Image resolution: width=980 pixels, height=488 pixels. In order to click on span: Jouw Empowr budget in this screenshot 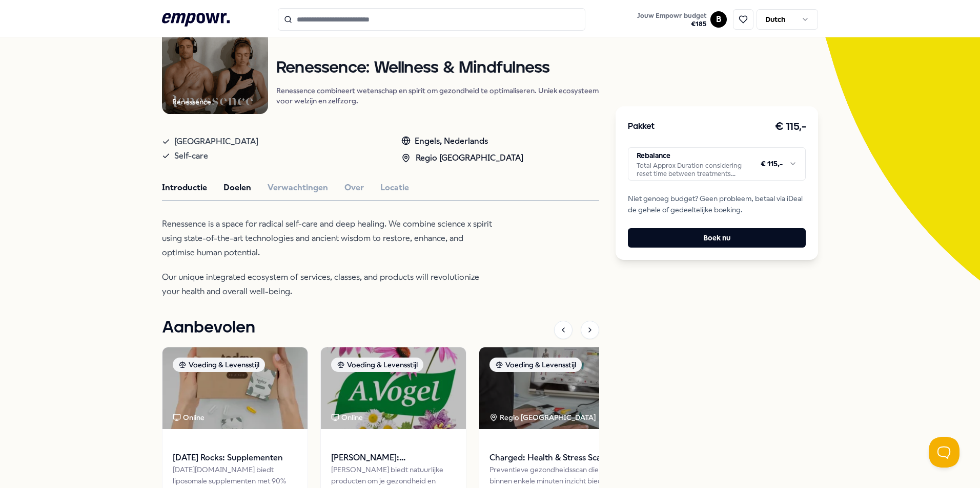, I will do `click(671, 16)`.